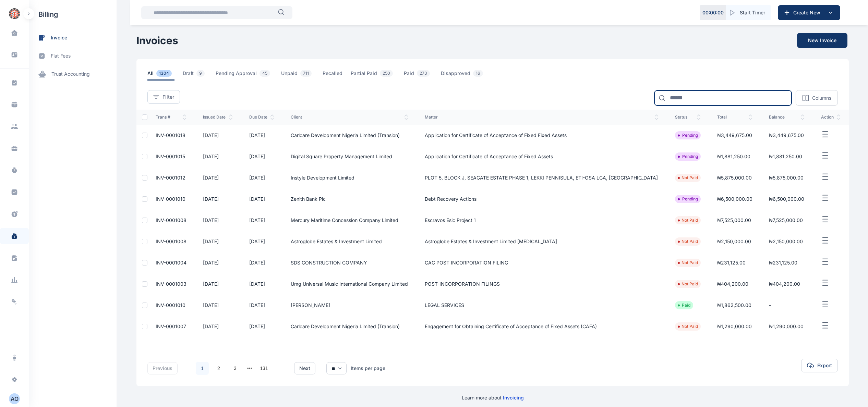 The height and width of the screenshot is (407, 868). What do you see at coordinates (809, 13) in the screenshot?
I see `span: Create New` at bounding box center [809, 13].